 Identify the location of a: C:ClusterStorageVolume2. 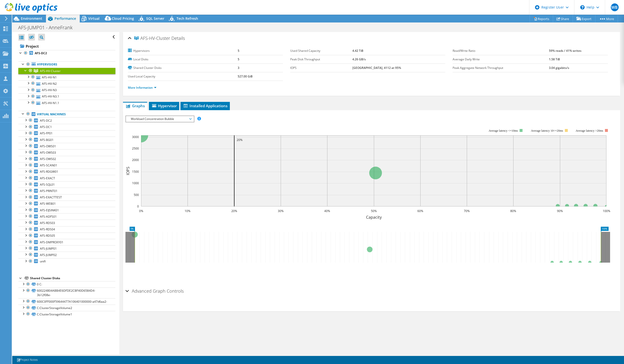
(67, 308).